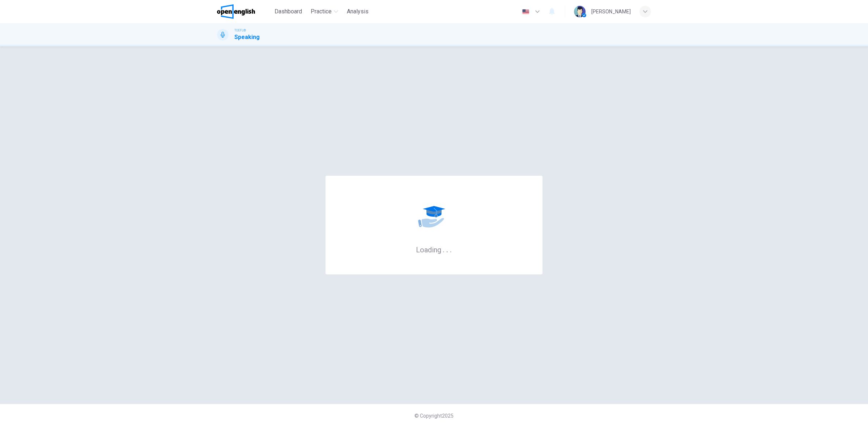  What do you see at coordinates (526, 12) in the screenshot?
I see `img: en` at bounding box center [526, 12].